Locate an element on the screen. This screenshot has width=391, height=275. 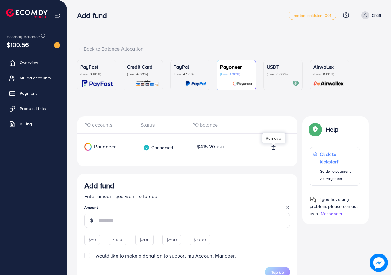
a: My ad accounts is located at coordinates (33, 78).